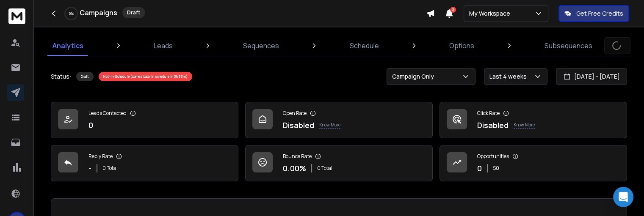 The width and height of the screenshot is (644, 216). Describe the element at coordinates (493, 156) in the screenshot. I see `p: Opportunities` at that location.